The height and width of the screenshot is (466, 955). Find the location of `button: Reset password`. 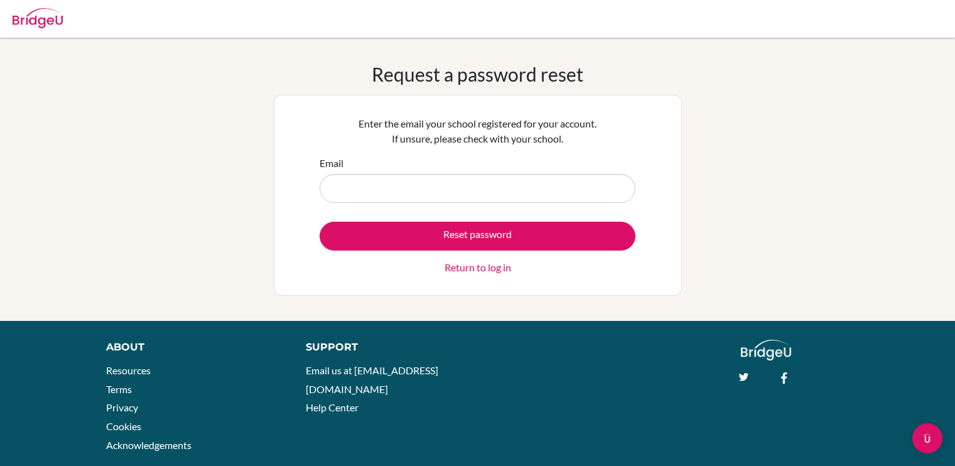

button: Reset password is located at coordinates (477, 236).